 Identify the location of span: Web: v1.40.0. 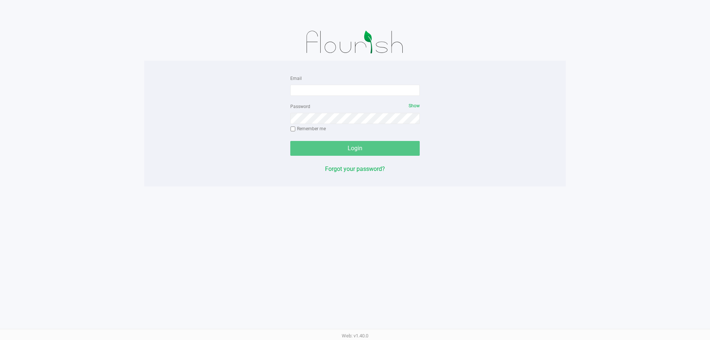
(355, 335).